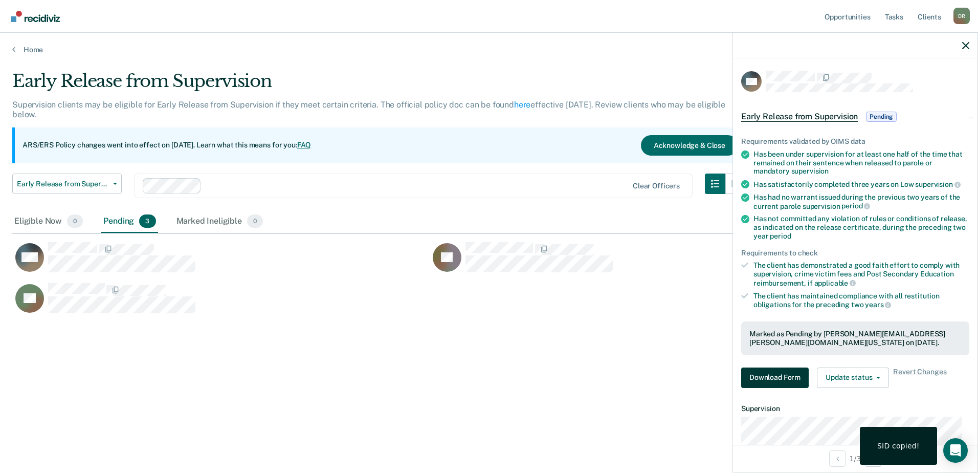  Describe the element at coordinates (855, 117) in the screenshot. I see `div: Early Release from SupervisionPending` at that location.